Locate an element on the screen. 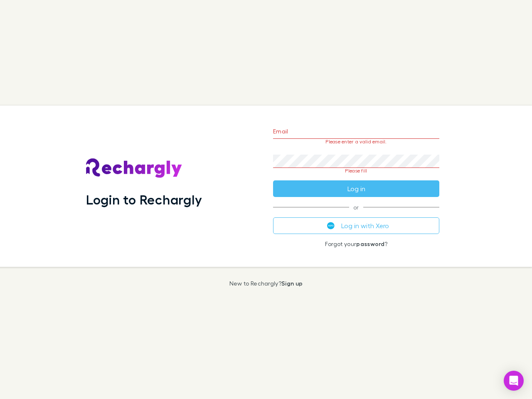  p: Forgot your ? is located at coordinates (356, 244).